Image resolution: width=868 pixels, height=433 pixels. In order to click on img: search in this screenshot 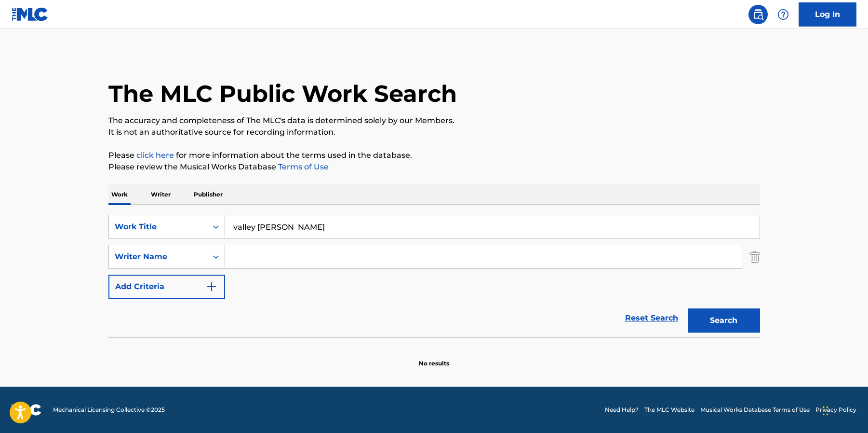, I will do `click(758, 14)`.